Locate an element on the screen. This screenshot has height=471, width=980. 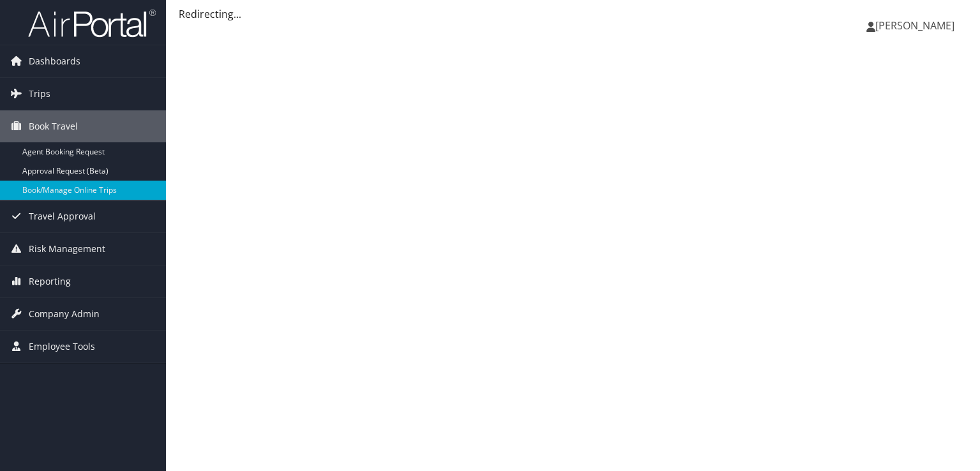
span: Reporting is located at coordinates (50, 281).